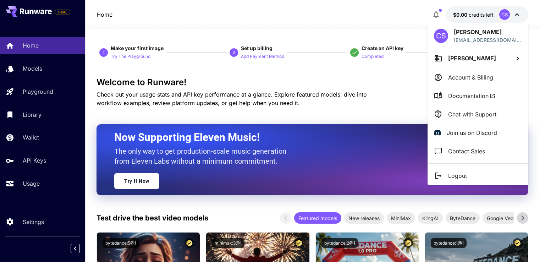  What do you see at coordinates (472, 114) in the screenshot?
I see `p: Chat with Support` at bounding box center [472, 114].